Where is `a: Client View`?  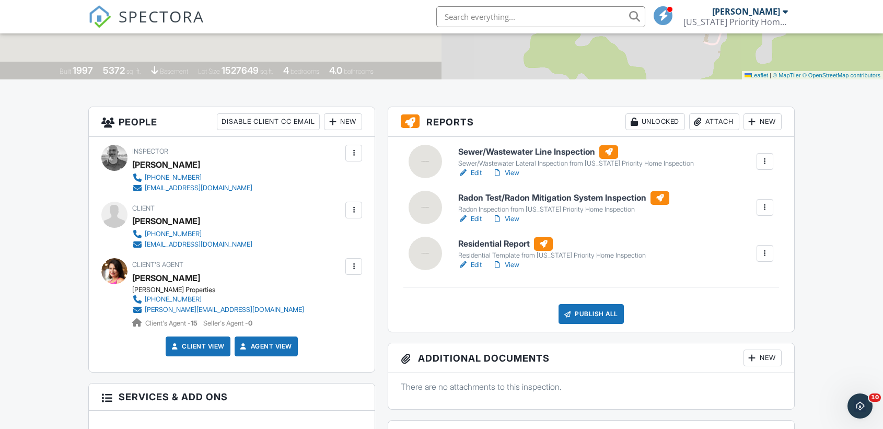 a: Client View is located at coordinates (197, 347).